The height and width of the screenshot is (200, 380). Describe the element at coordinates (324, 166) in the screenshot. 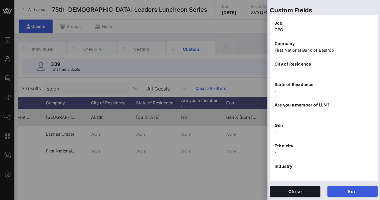

I see `p: Industry` at that location.